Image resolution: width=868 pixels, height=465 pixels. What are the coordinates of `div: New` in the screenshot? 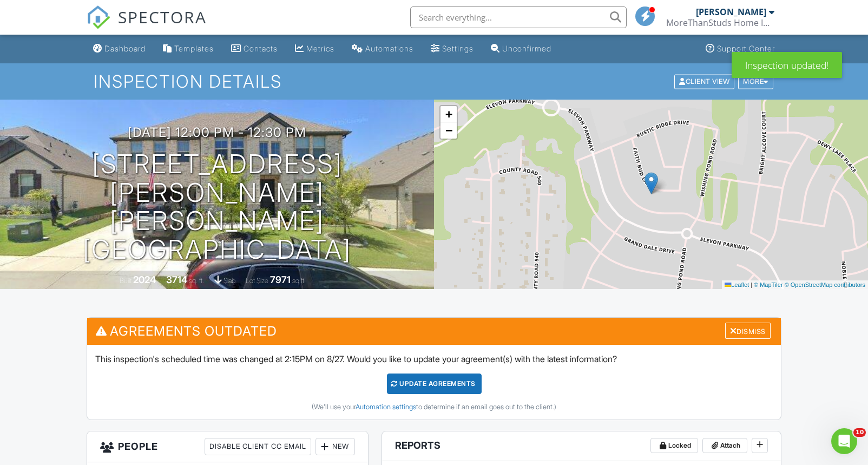 It's located at (335, 446).